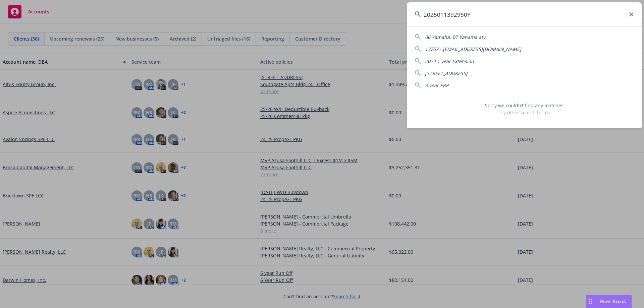  What do you see at coordinates (609, 302) in the screenshot?
I see `button: Nova Assist` at bounding box center [609, 302].